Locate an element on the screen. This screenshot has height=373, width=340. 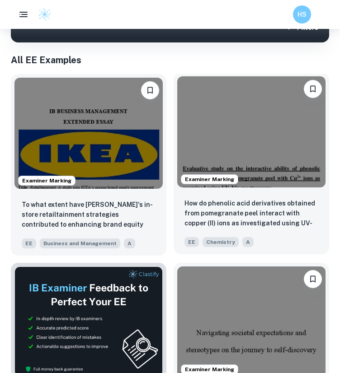
h6: HS is located at coordinates (302, 14).